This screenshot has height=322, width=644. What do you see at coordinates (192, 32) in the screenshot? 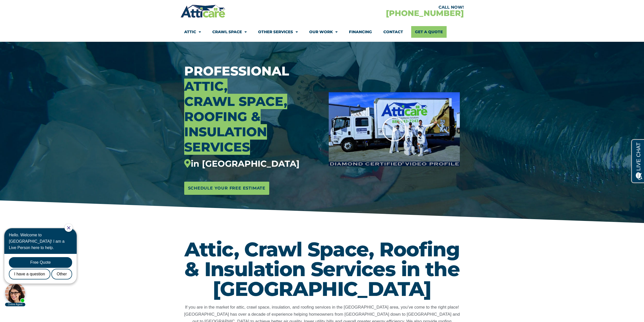
I see `a: Attic` at bounding box center [192, 32].